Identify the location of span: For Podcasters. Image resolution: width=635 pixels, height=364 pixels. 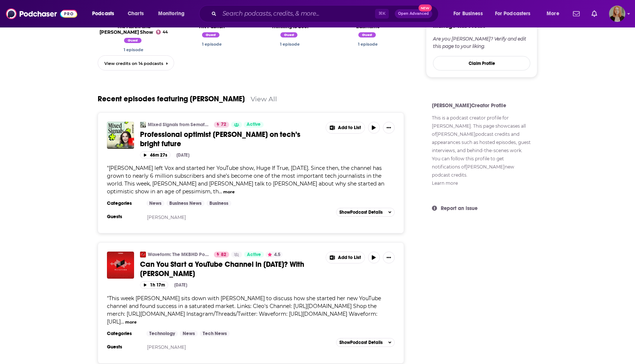
(513, 14).